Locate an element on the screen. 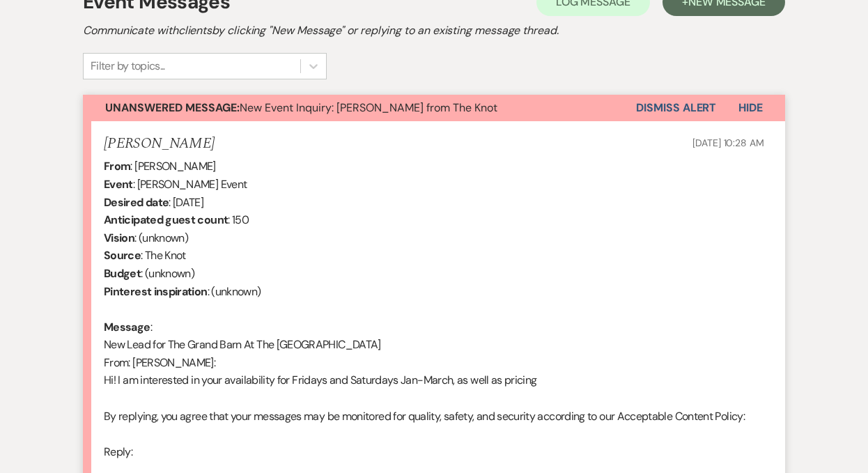 This screenshot has width=868, height=473. b: Desired date is located at coordinates (135, 202).